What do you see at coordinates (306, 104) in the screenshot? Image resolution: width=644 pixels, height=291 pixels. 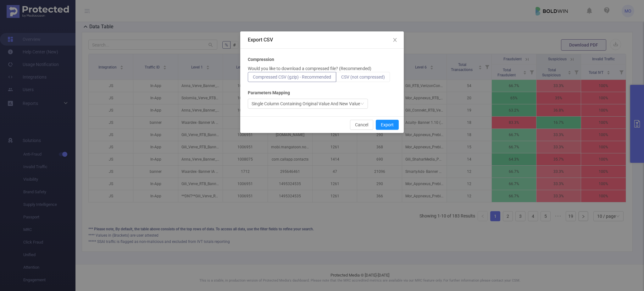 I see `div: Single Column Containing Original Value And New Value` at bounding box center [306, 104].